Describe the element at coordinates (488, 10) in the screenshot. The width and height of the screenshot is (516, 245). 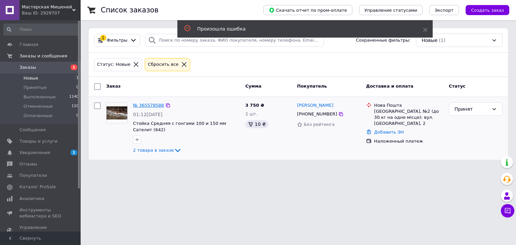
I see `span: Создать заказ` at that location.